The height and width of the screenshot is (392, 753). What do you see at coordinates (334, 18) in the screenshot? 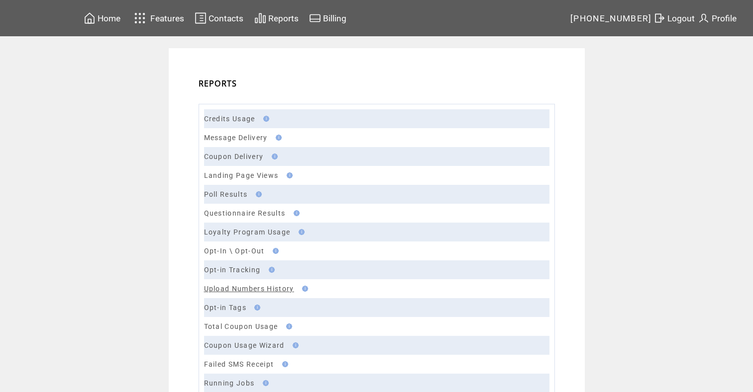
I see `span: Billing` at bounding box center [334, 18].